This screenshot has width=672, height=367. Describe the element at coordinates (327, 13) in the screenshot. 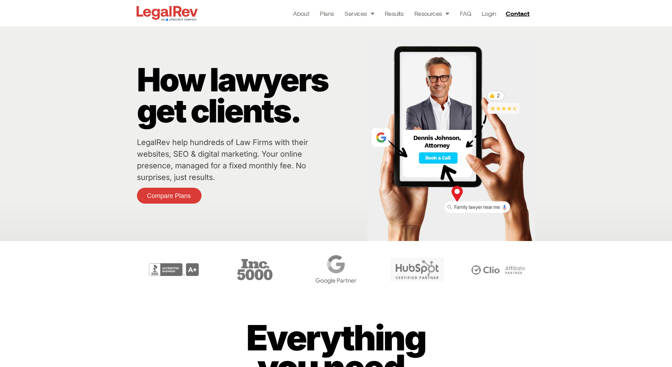

I see `a: Plans` at that location.